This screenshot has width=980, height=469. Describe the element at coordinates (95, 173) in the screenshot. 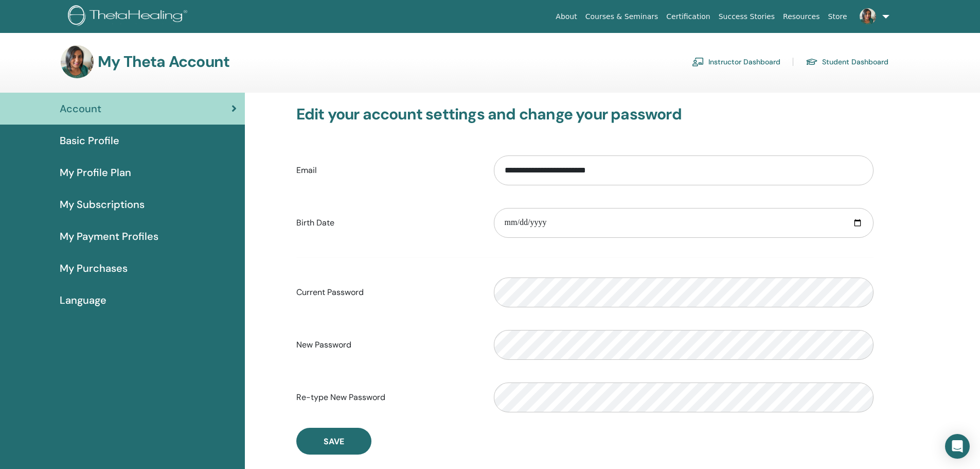

I see `span: My Profile Plan` at that location.